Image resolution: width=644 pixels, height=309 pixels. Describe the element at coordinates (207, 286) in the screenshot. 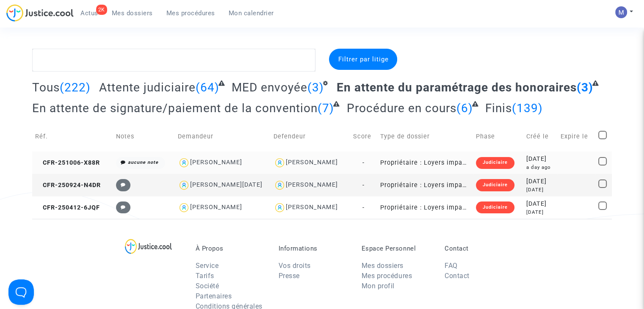

I see `a: Société` at that location.